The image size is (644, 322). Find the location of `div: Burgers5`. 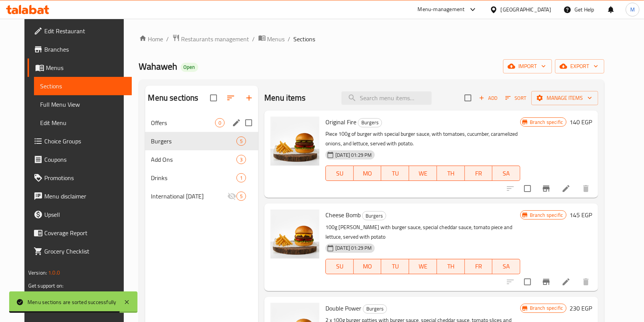

div: Burgers5 is located at coordinates (202, 141).